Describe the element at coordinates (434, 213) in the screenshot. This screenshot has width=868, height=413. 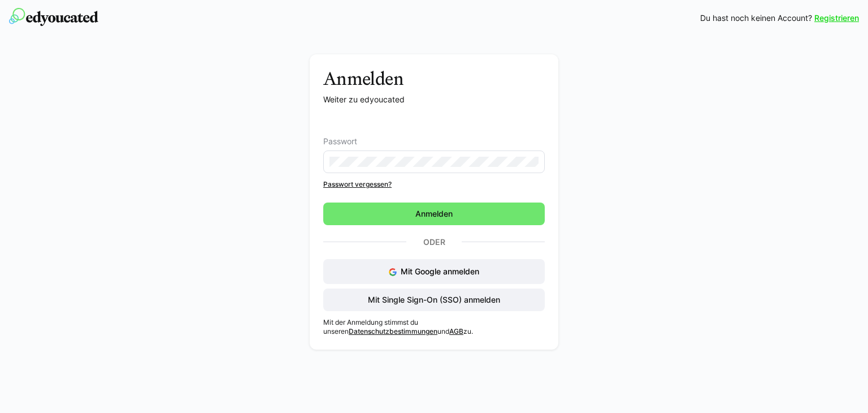
I see `span: Anmelden` at that location.